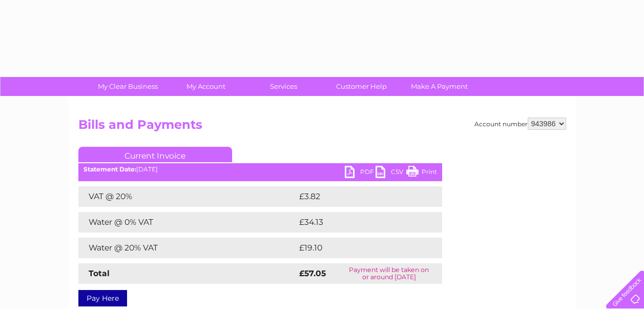 This screenshot has height=309, width=644. I want to click on div: Account number, so click(520, 124).